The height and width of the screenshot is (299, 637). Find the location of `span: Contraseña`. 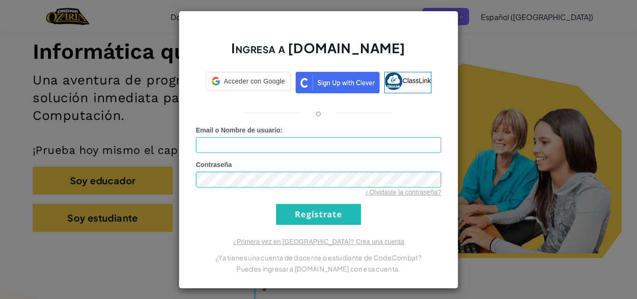

span: Contraseña is located at coordinates (214, 165).